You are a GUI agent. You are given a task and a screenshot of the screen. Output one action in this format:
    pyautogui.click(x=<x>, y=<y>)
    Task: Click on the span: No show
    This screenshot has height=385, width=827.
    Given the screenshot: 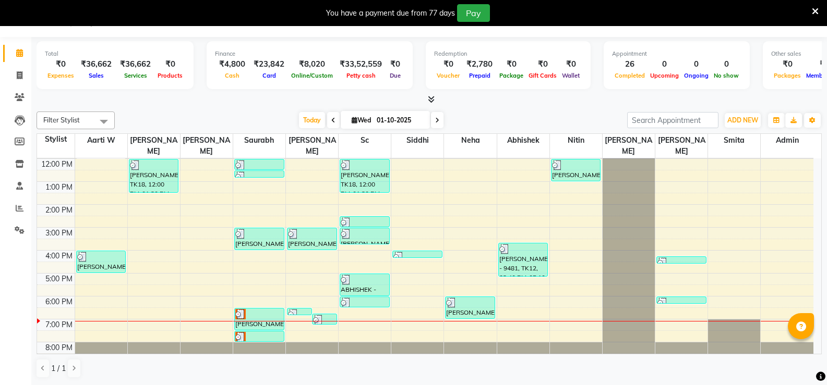 What is the action you would take?
    pyautogui.click(x=726, y=76)
    